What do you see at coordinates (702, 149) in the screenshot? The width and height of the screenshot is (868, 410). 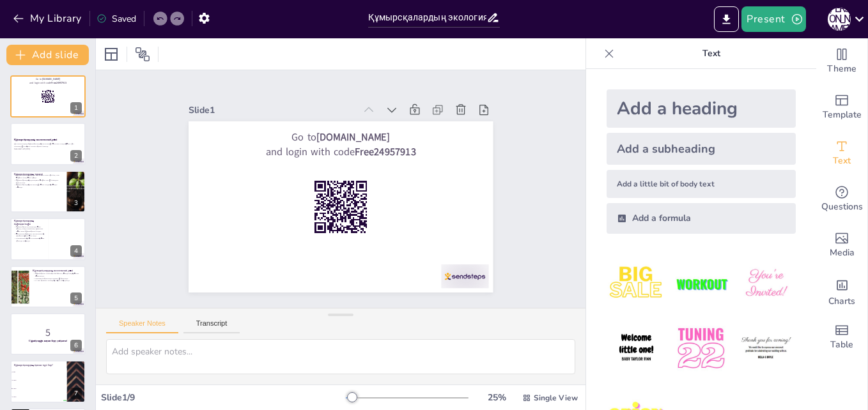 I see `div: Add a subheading` at bounding box center [702, 149].